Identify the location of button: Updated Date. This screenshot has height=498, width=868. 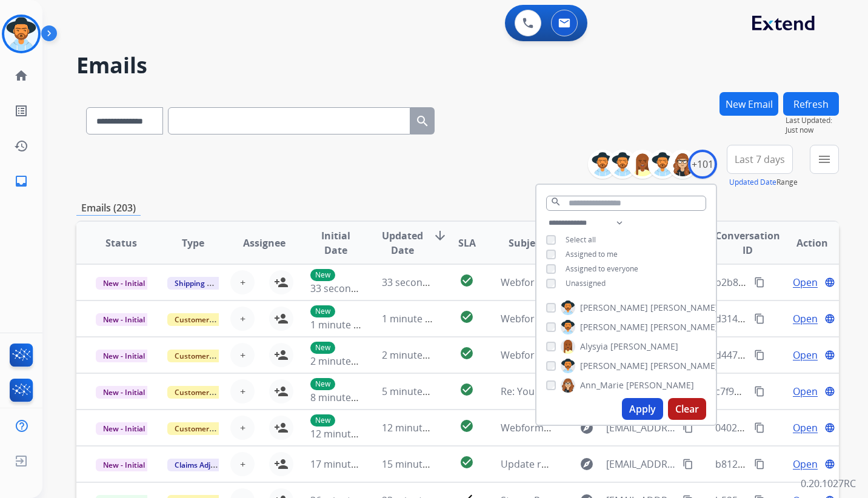
(753, 182).